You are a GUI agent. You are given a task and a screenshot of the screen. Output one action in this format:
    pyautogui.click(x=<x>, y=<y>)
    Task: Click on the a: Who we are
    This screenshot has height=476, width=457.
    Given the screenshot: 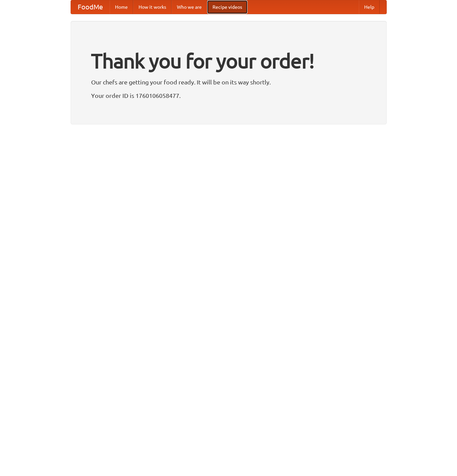 What is the action you would take?
    pyautogui.click(x=189, y=7)
    